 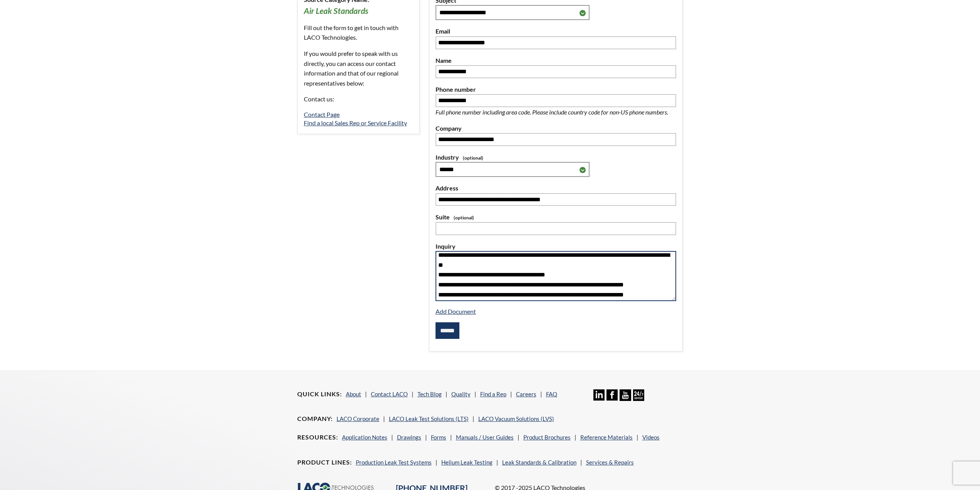 I want to click on a: Drawings, so click(x=409, y=437).